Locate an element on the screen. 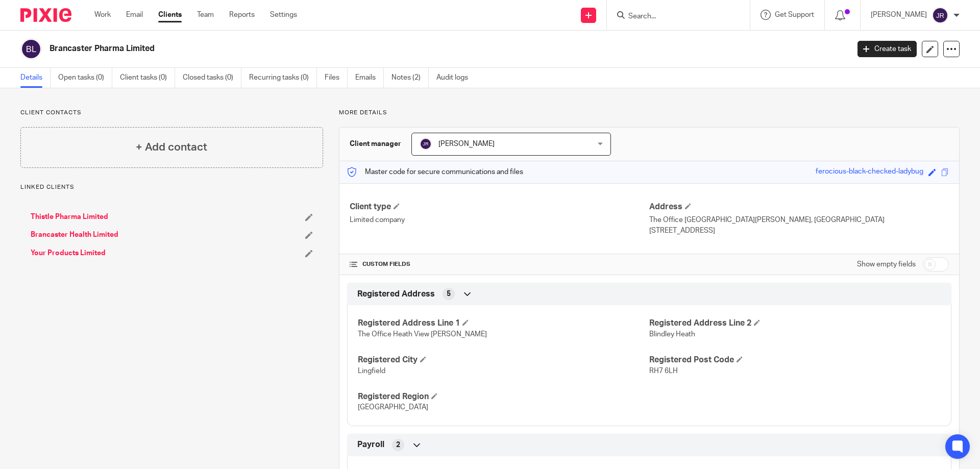  a: Reports is located at coordinates (242, 15).